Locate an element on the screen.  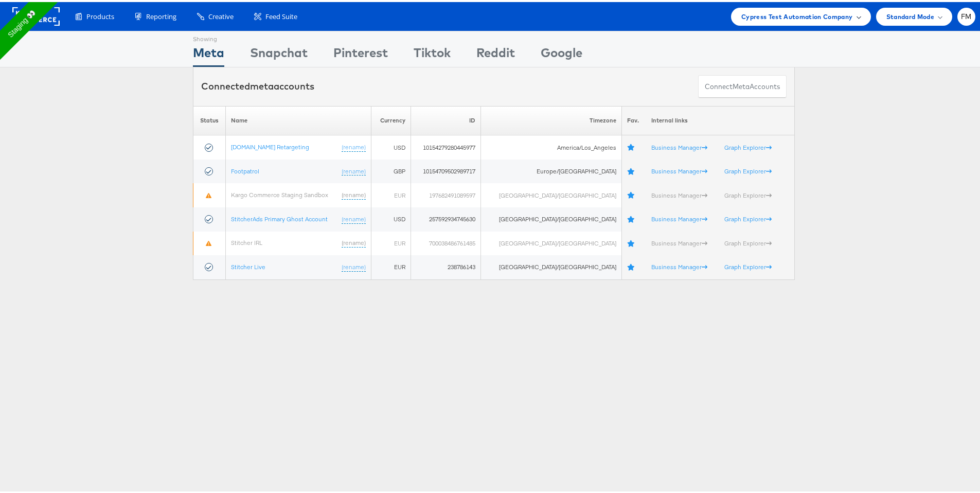
div: Meta is located at coordinates (208, 53).